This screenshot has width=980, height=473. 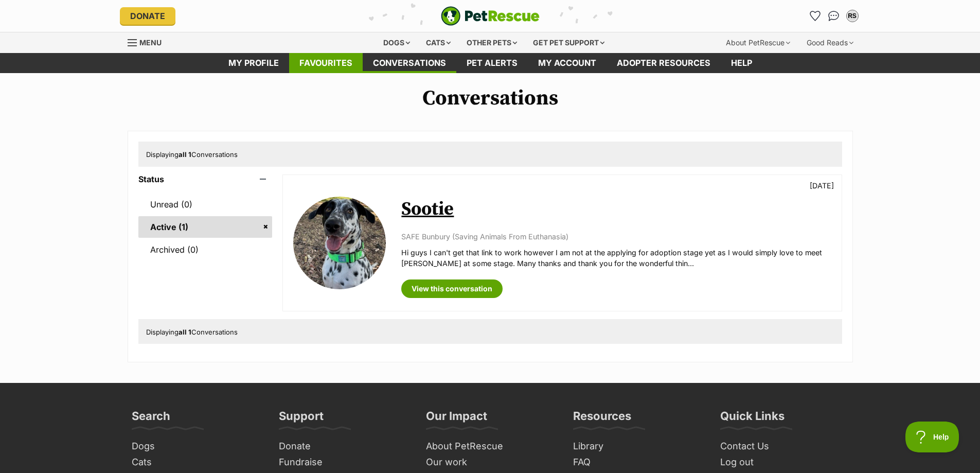 I want to click on a: Unread (0), so click(x=205, y=204).